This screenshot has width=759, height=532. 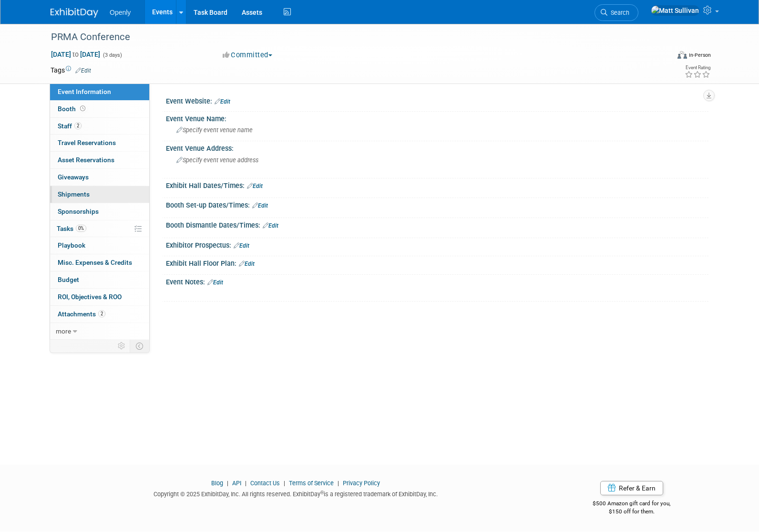 What do you see at coordinates (437, 224) in the screenshot?
I see `div: Booth Dismantle Dates/Times:` at bounding box center [437, 224].